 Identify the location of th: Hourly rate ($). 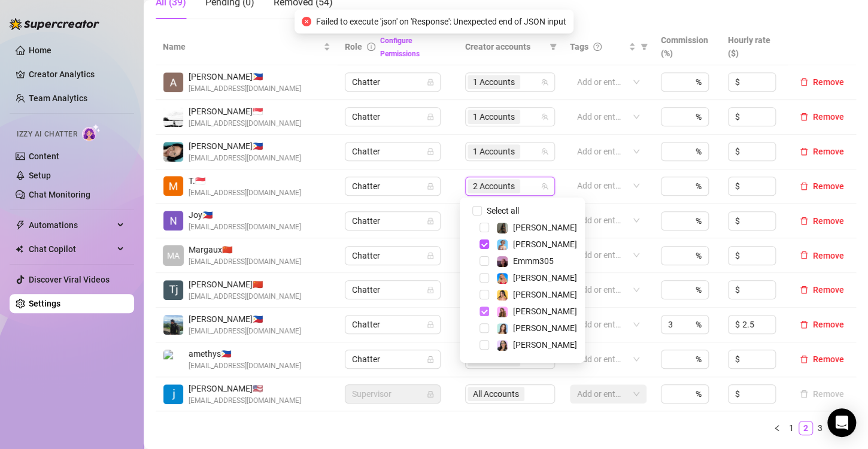
(754, 47).